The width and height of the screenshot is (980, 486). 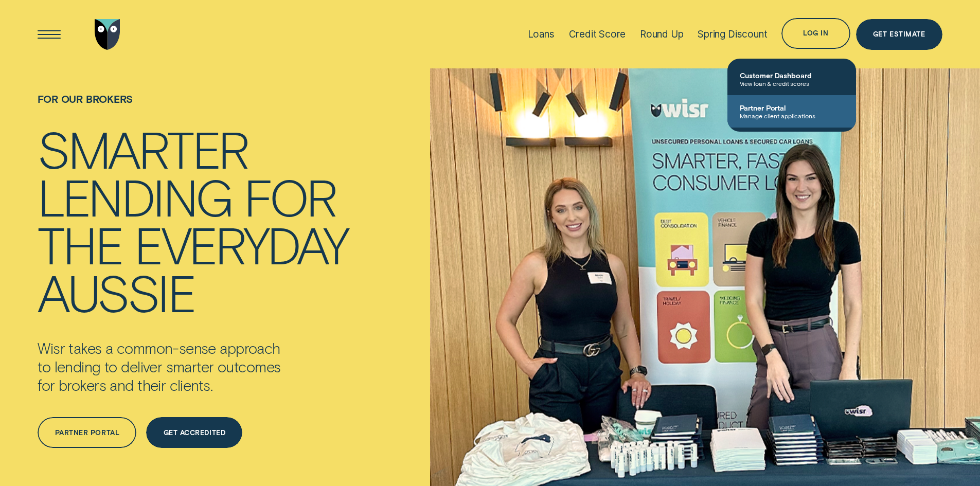 What do you see at coordinates (194, 432) in the screenshot?
I see `a: Get Accredited` at bounding box center [194, 432].